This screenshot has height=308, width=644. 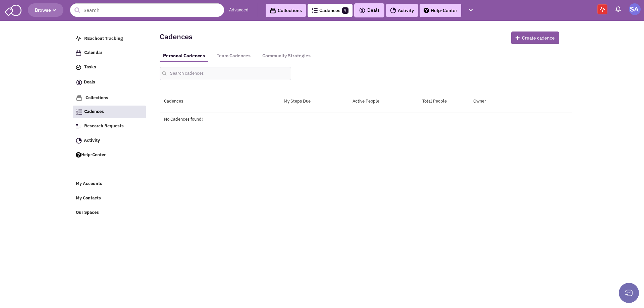 I want to click on span: Browse, so click(x=46, y=10).